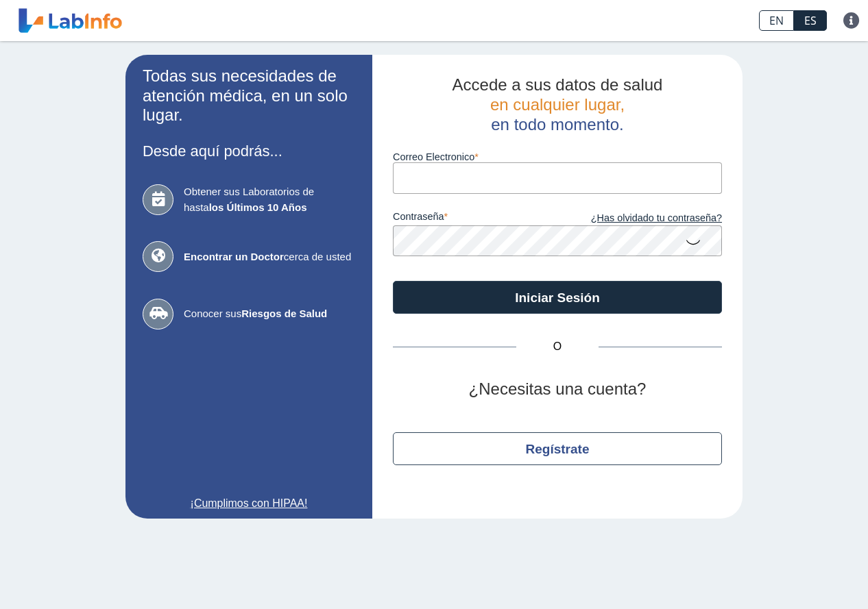  Describe the element at coordinates (557, 84) in the screenshot. I see `span: Accede a sus datos de salud` at that location.